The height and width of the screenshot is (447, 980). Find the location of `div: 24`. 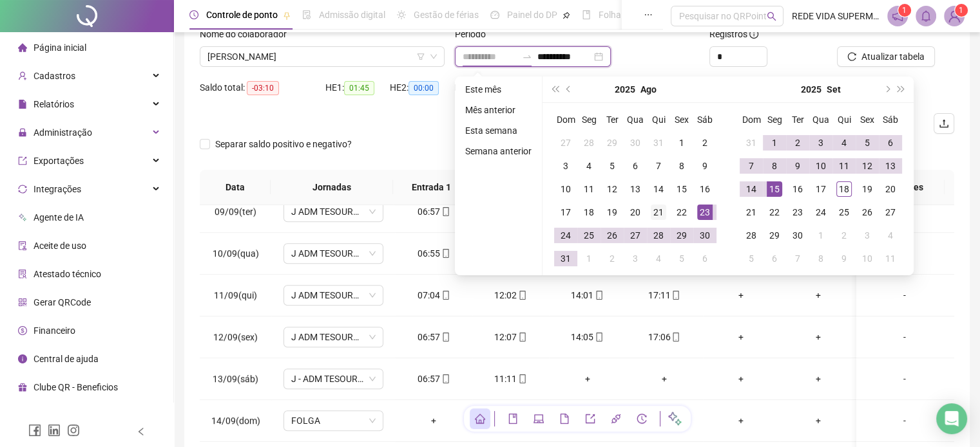

div: 24 is located at coordinates (820, 213).